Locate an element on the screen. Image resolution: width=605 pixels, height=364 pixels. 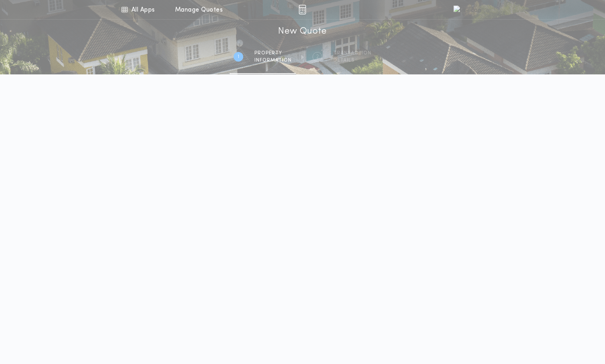
span: details is located at coordinates (352, 61).